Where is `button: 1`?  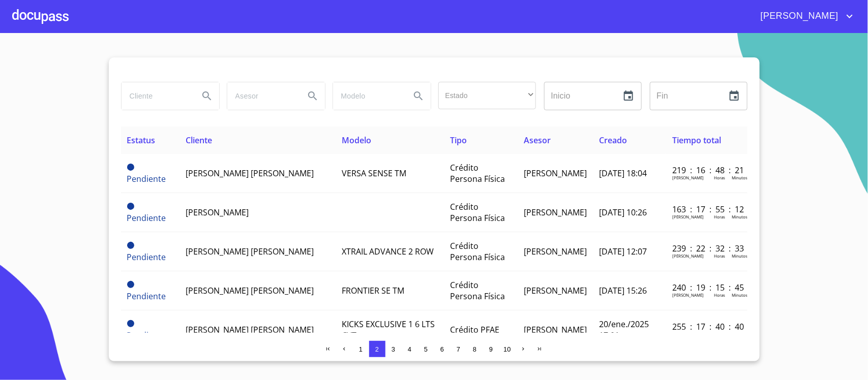 button: 1 is located at coordinates (361, 349).